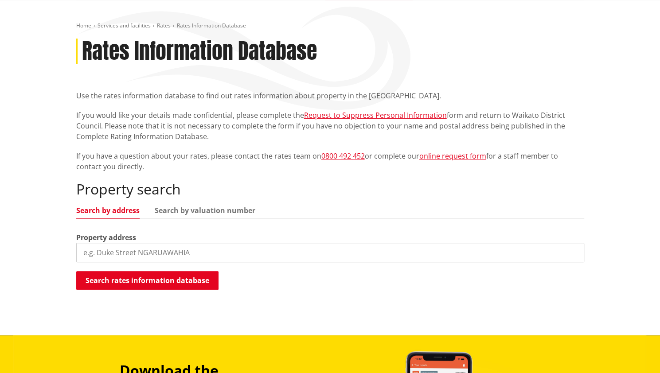  What do you see at coordinates (84, 25) in the screenshot?
I see `a: Home` at bounding box center [84, 25].